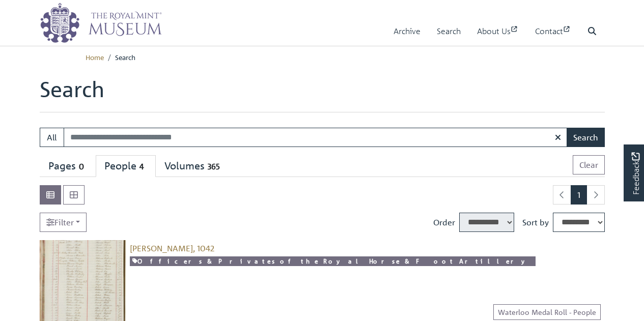 The width and height of the screenshot is (644, 321). What do you see at coordinates (95, 57) in the screenshot?
I see `a: Home` at bounding box center [95, 57].